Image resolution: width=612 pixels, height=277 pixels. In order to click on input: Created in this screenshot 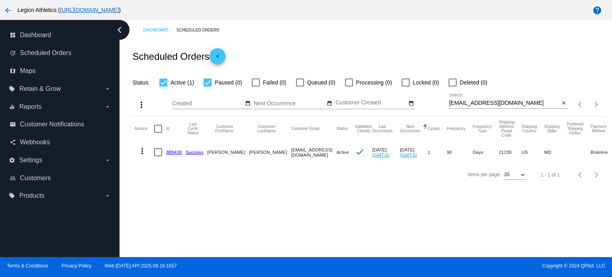, I will do `click(208, 104)`.